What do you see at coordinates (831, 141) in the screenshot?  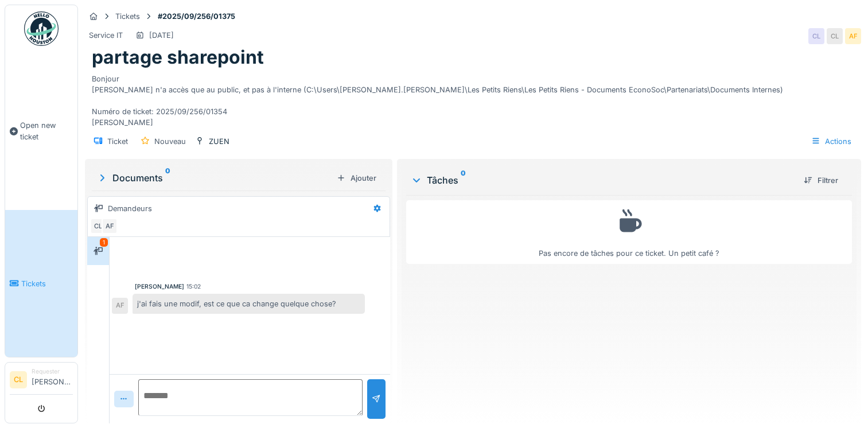 I see `div: Actions` at bounding box center [831, 141].